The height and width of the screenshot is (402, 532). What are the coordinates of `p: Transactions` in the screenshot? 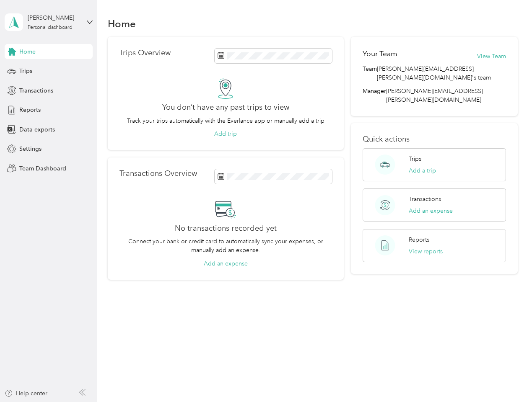 It's located at (425, 199).